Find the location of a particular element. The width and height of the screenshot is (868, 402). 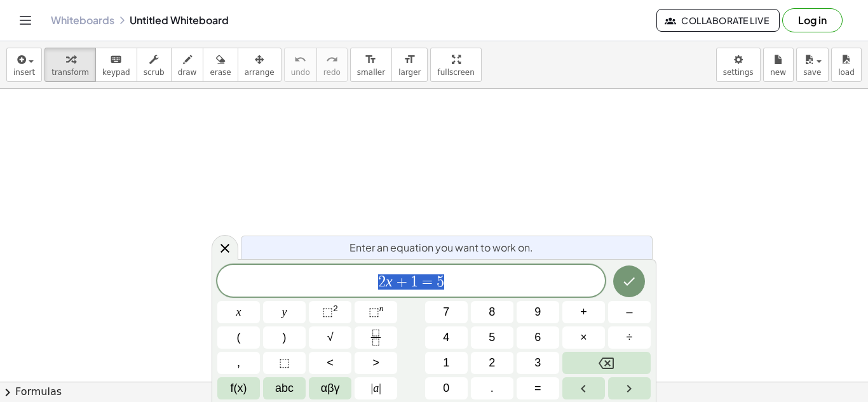

button: Log in is located at coordinates (812, 20).